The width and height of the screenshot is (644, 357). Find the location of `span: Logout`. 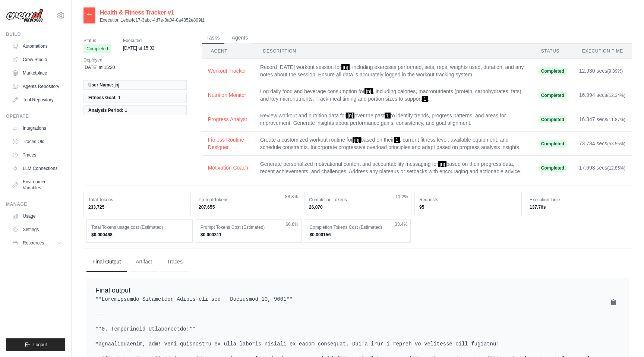

span: Logout is located at coordinates (40, 345).